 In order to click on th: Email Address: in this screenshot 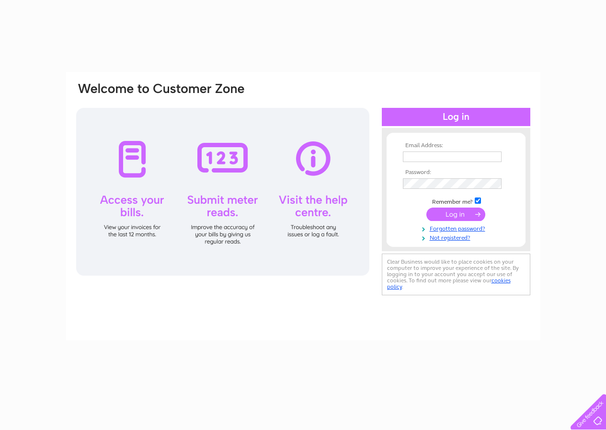, I will do `click(456, 146)`.